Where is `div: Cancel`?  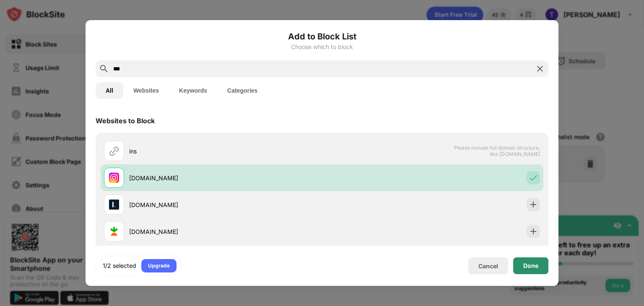 div: Cancel is located at coordinates (488, 266).